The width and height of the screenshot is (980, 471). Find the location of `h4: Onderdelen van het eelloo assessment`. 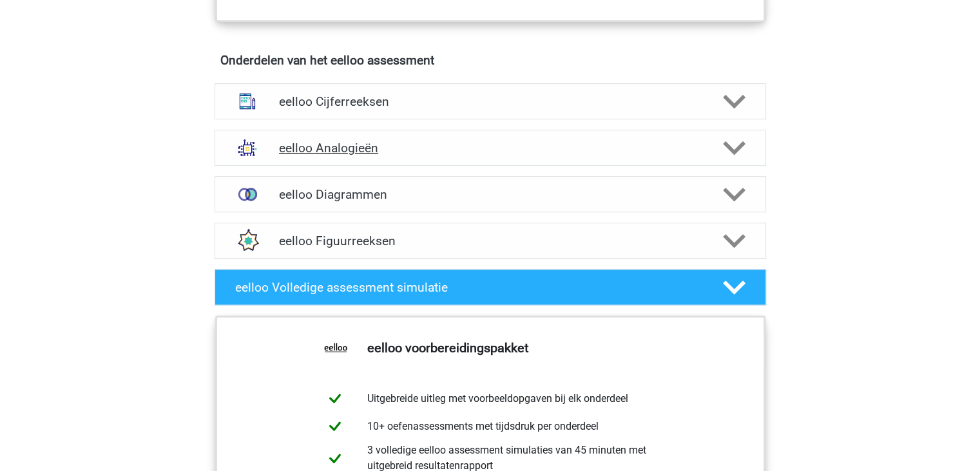

h4: Onderdelen van het eelloo assessment is located at coordinates (490, 60).